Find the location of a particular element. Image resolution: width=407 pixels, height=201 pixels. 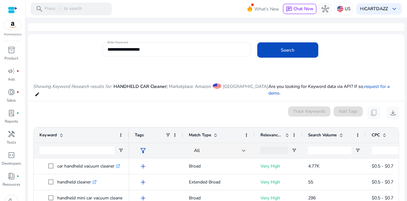

span: HANDHELD CAR Cleaner is located at coordinates (140, 86).